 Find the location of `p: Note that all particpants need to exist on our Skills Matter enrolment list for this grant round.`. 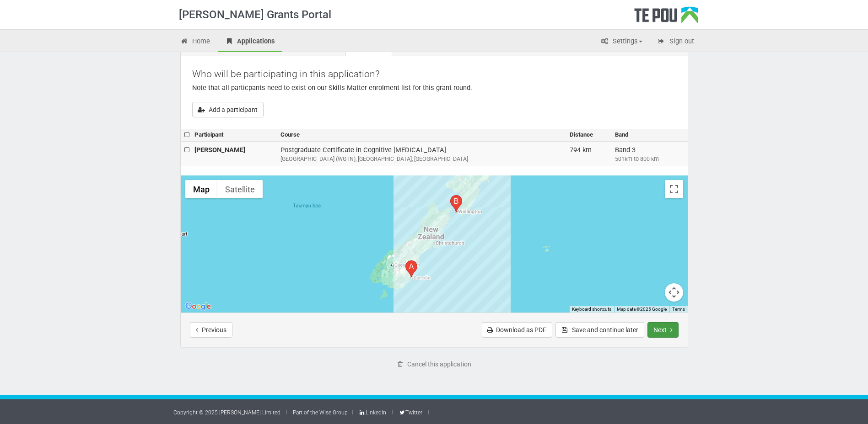

p: Note that all particpants need to exist on our Skills Matter enrolment list for this grant round. is located at coordinates (434, 88).